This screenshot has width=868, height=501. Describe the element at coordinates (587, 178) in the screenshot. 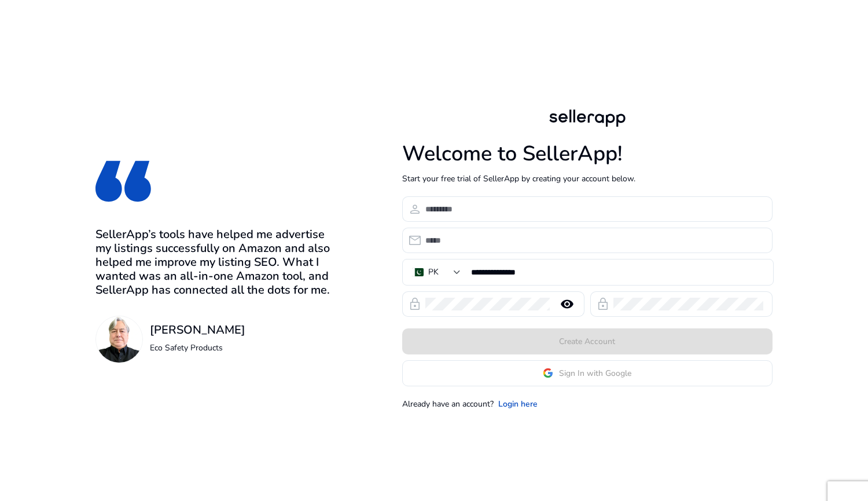

I see `p: Start your free trial of SellerApp by creating your account below.` at that location.